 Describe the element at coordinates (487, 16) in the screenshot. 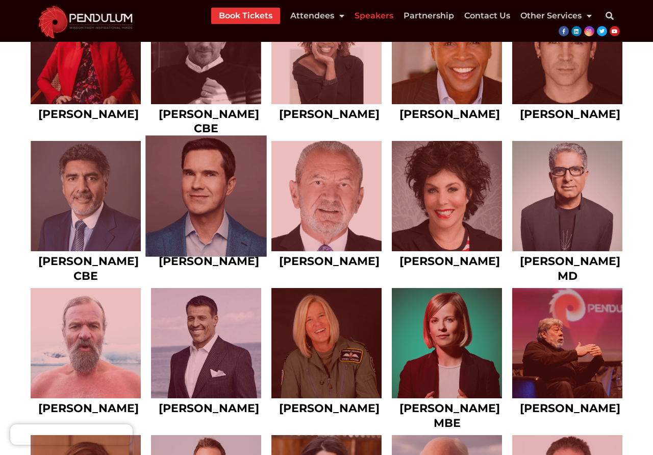

I see `a: Contact Us` at that location.